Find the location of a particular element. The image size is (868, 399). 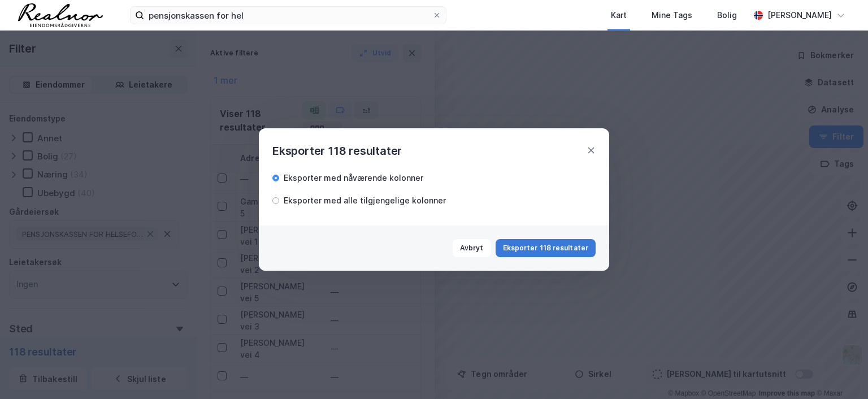

div: Mine Tags is located at coordinates (672, 15).